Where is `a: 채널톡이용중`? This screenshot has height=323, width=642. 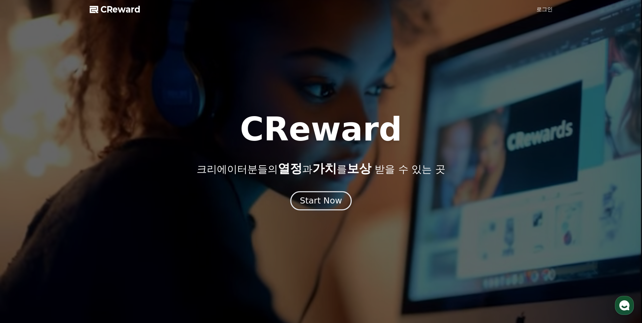
a: 채널톡이용중 is located at coordinates (66, 140).